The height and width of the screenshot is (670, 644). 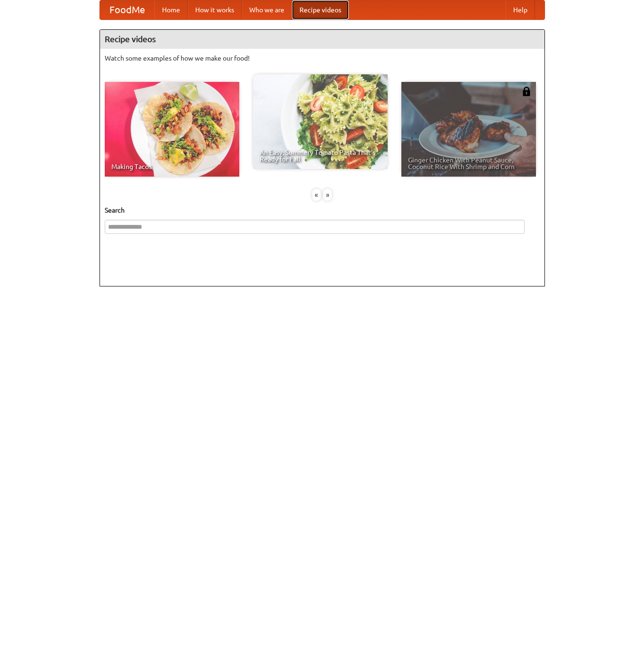 I want to click on a: Help, so click(x=520, y=10).